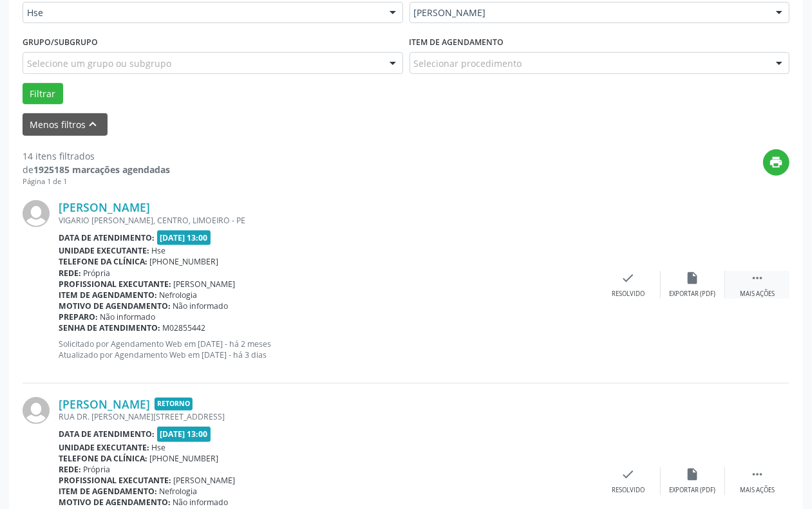 The image size is (812, 509). Describe the element at coordinates (96, 156) in the screenshot. I see `div: 14 itens filtrados` at that location.